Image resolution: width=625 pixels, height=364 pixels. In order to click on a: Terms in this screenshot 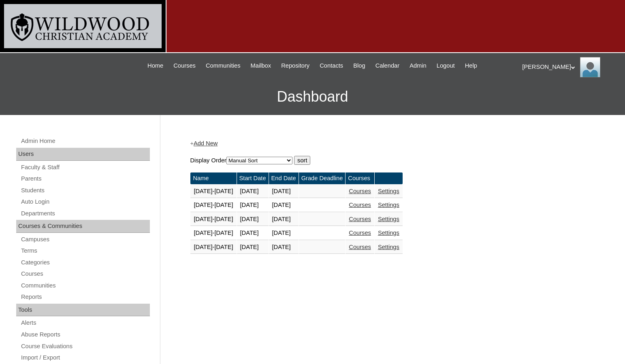, I will do `click(85, 251)`.